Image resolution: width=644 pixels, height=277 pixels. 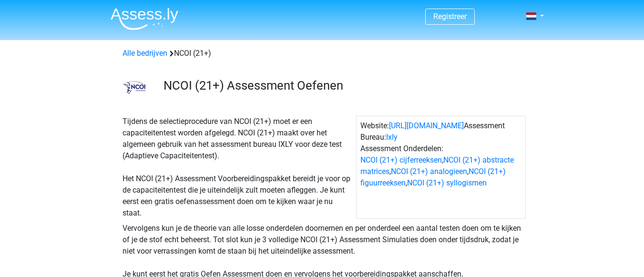 I want to click on a: Registreer, so click(x=450, y=16).